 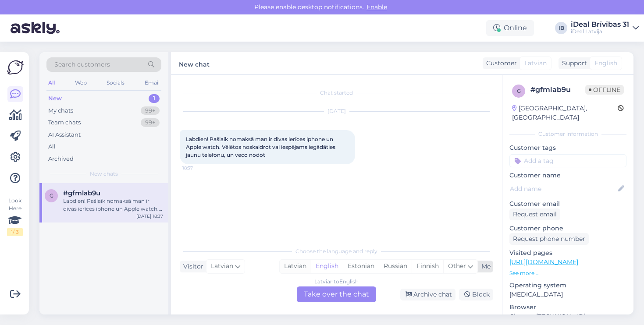 What do you see at coordinates (65, 135) in the screenshot?
I see `div: AI Assistant` at bounding box center [65, 135].